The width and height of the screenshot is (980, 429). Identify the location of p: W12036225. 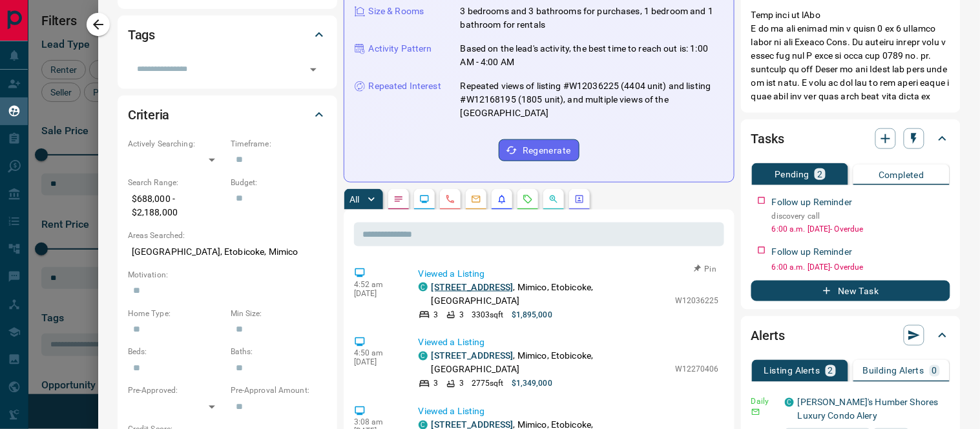
(697, 301).